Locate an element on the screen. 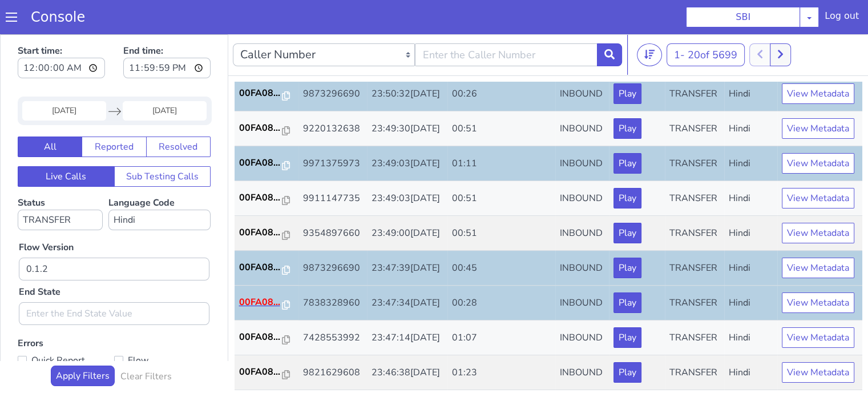  input: Enter the Flow Version ID is located at coordinates (114, 234).